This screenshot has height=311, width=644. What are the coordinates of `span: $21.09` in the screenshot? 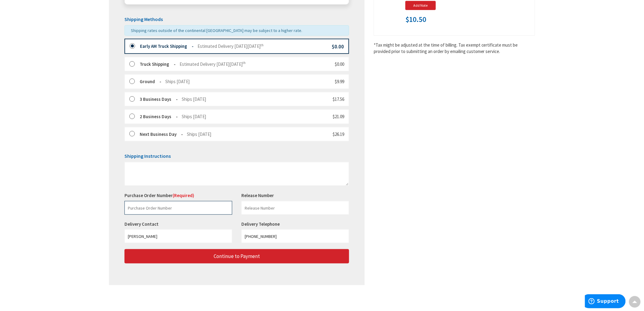 It's located at (338, 117).